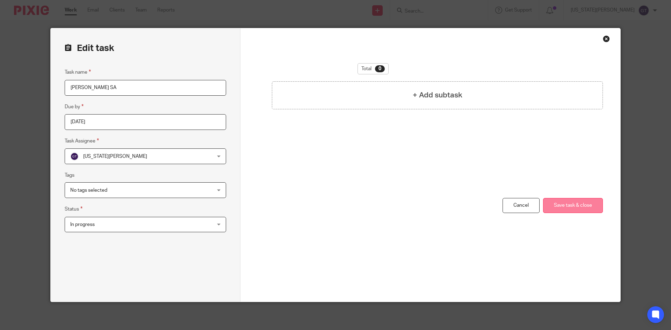 The height and width of the screenshot is (330, 671). Describe the element at coordinates (373, 69) in the screenshot. I see `div: Total` at that location.